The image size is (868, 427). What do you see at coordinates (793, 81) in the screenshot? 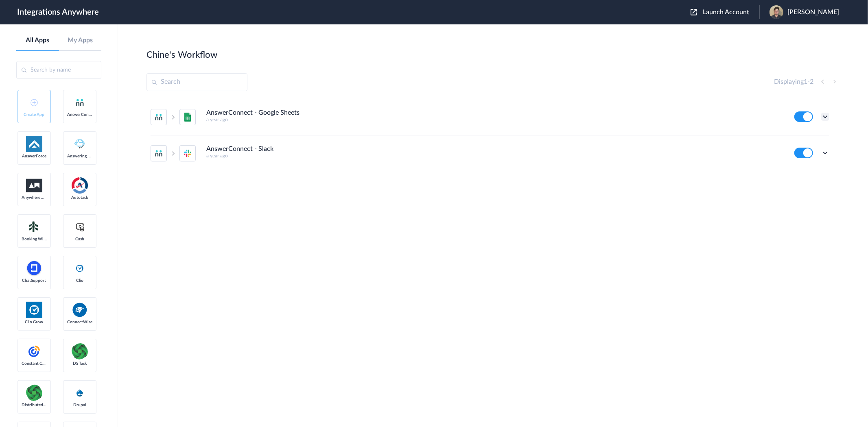
I see `h4: Displaying -` at bounding box center [793, 81].